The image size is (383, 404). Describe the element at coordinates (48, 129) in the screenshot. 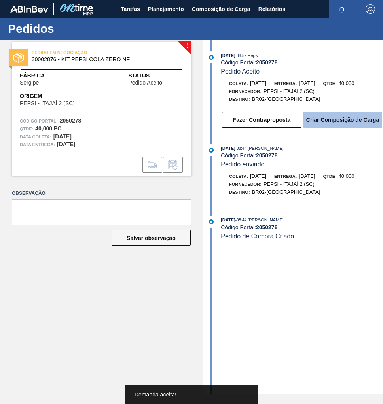

I see `strong: 40,000 PC` at that location.